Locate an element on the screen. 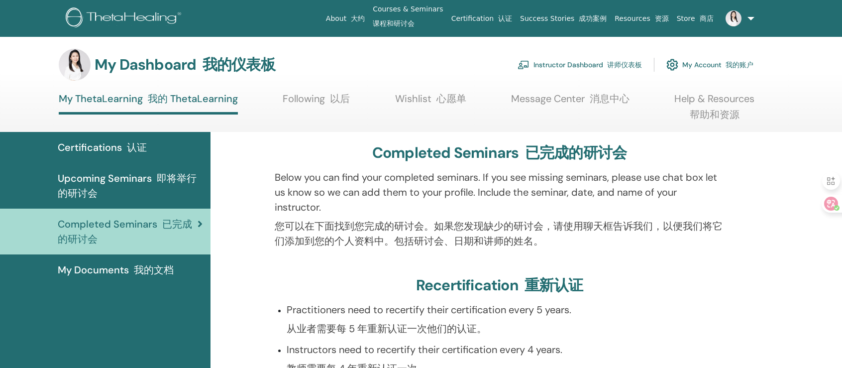 Image resolution: width=842 pixels, height=368 pixels. a: Help & Resources帮助和资源 is located at coordinates (714, 112).